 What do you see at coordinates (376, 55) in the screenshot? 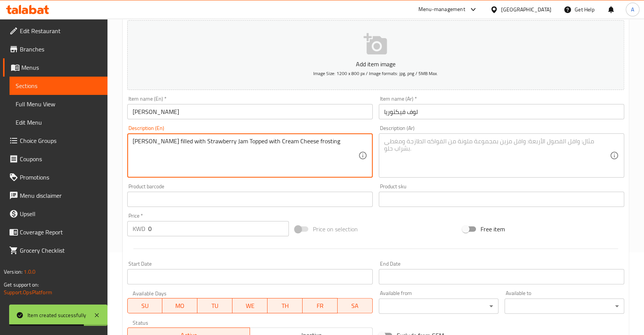
I see `button: Add item imageImage Size: 1200 x 800 px / Image formats: jpg, png / 5MB Max.` at bounding box center [376, 55].